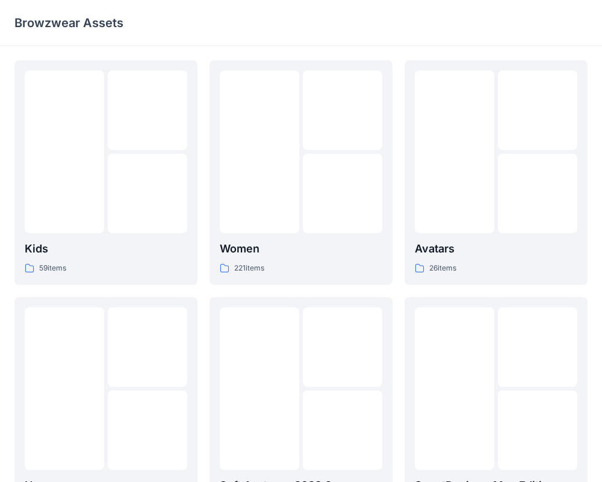 The height and width of the screenshot is (482, 602). I want to click on a: Women221items, so click(301, 172).